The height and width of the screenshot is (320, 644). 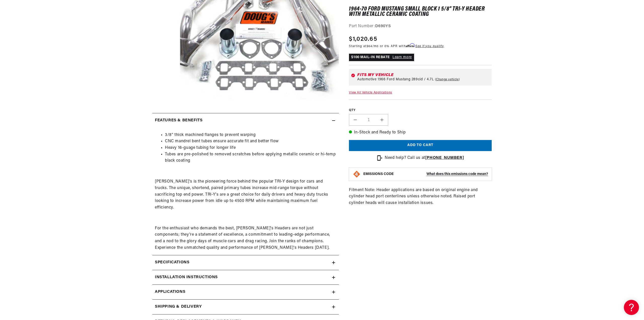 I want to click on a: Change vehicle, so click(x=447, y=80).